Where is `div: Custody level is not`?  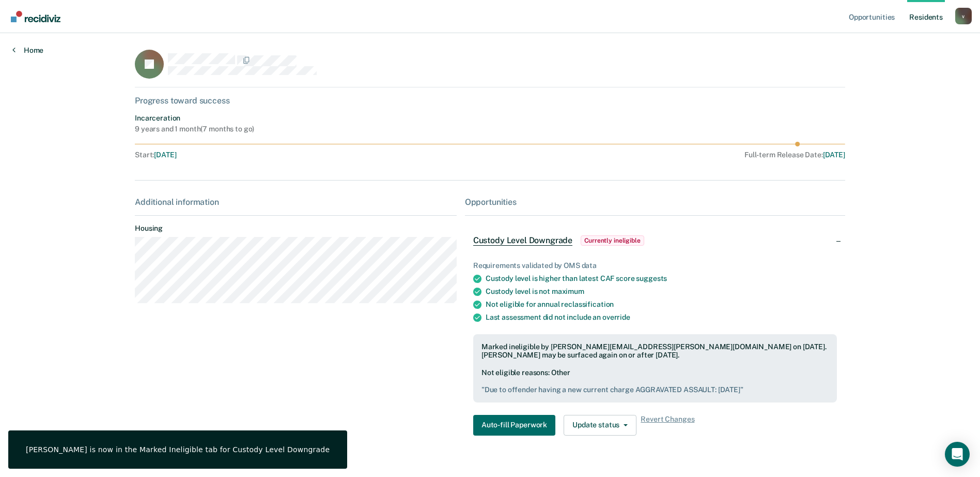
div: Custody level is not is located at coordinates (661, 291).